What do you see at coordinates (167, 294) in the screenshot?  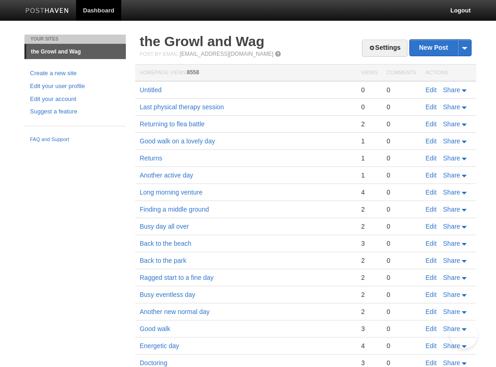 I see `a: Busy eventless day` at bounding box center [167, 294].